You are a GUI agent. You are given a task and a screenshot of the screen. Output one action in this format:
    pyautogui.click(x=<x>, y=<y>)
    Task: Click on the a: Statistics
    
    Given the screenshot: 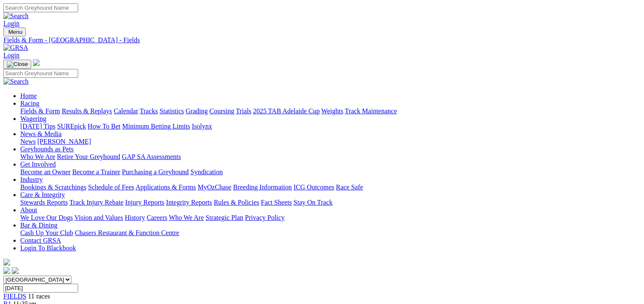 What is the action you would take?
    pyautogui.click(x=172, y=110)
    